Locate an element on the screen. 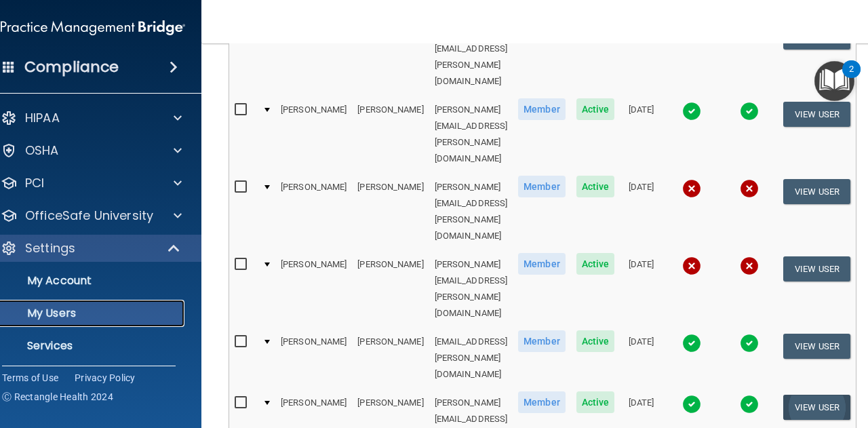 This screenshot has width=868, height=428. p: HIPAA is located at coordinates (42, 118).